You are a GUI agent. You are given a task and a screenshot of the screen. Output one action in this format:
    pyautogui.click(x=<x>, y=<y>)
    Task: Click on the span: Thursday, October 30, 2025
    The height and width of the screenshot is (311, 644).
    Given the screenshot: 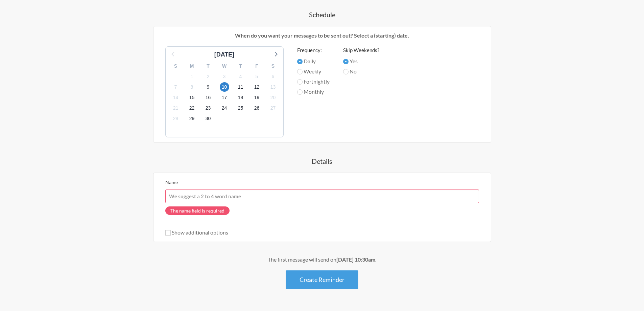 What is the action you would take?
    pyautogui.click(x=208, y=119)
    